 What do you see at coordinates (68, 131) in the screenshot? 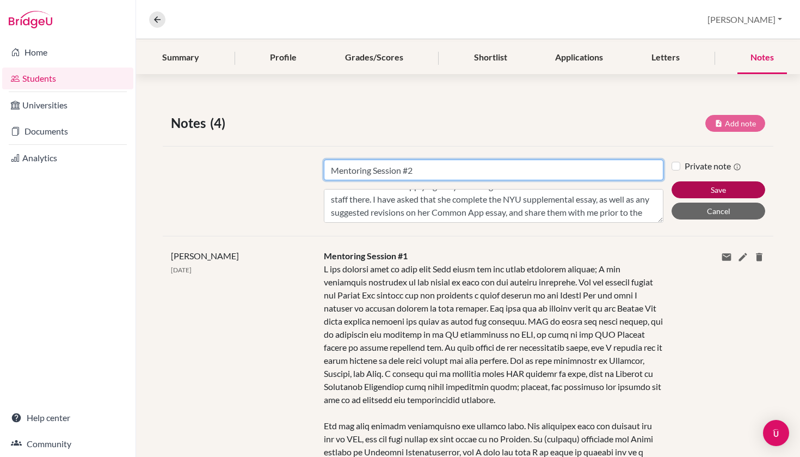
I see `a: Documents` at bounding box center [68, 131].